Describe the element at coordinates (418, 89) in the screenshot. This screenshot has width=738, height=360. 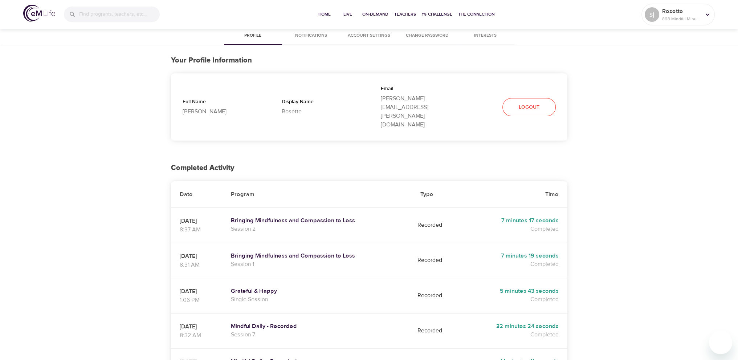
I see `p: Email` at that location.